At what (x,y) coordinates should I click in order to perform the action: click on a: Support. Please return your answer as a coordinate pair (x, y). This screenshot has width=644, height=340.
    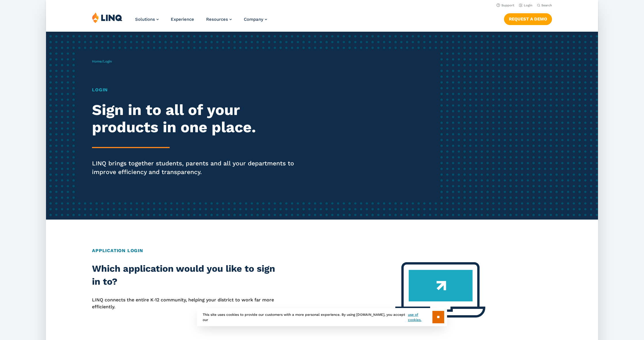
    Looking at the image, I should click on (505, 5).